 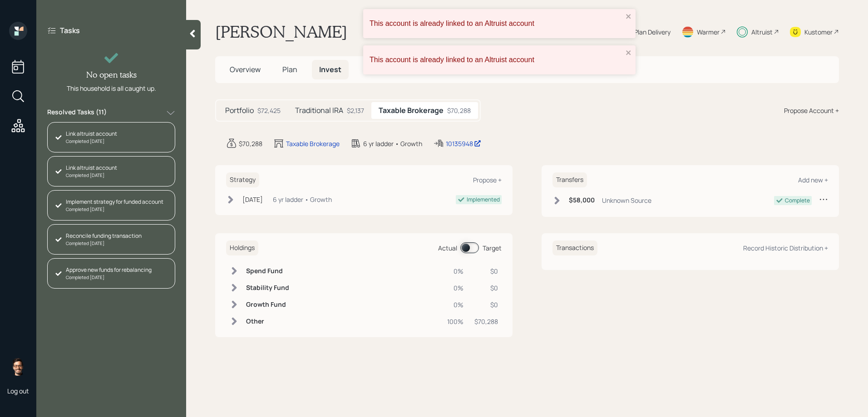 What do you see at coordinates (448, 248) in the screenshot?
I see `div: Actual` at bounding box center [448, 248].